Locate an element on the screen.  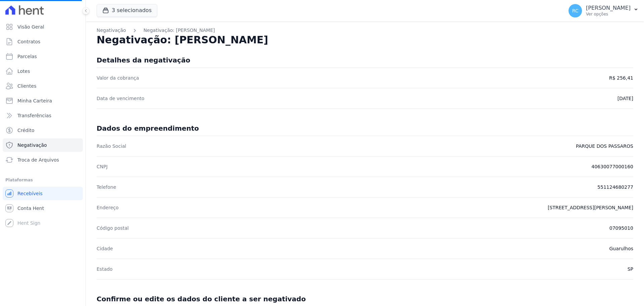
dd: 40630077000160 is located at coordinates (612, 167).